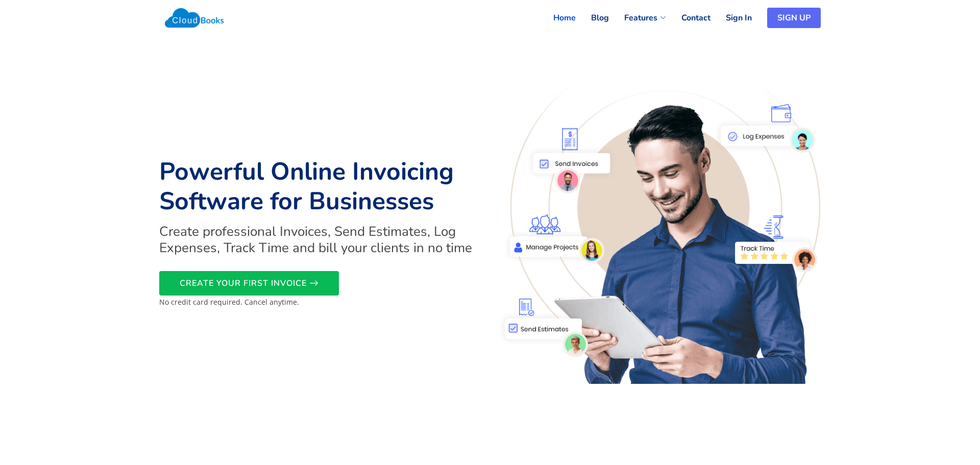 The height and width of the screenshot is (465, 980). I want to click on a: Features, so click(637, 18).